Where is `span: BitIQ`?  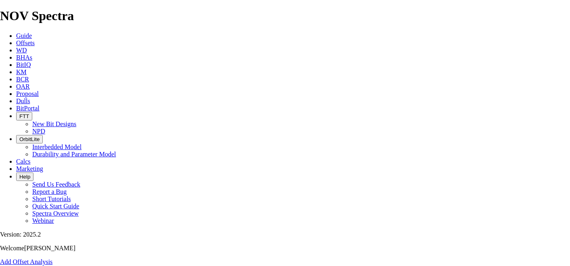
span: BitIQ is located at coordinates (23, 65).